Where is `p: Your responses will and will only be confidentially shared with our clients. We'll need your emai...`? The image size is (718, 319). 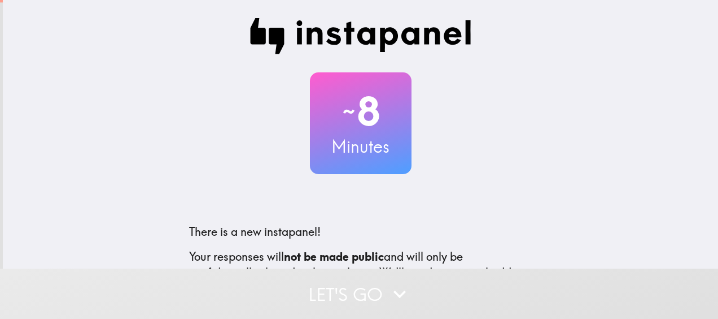 p: Your responses will and will only be confidentially shared with our clients. We'll need your emai... is located at coordinates (361, 272).